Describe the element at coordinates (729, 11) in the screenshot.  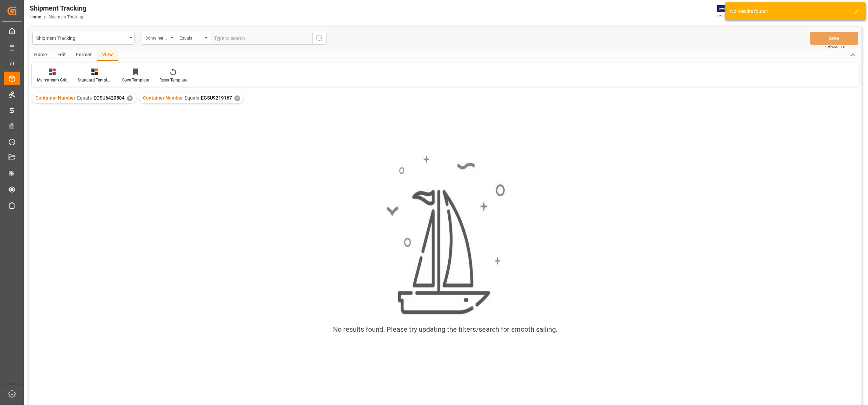
I see `img: Exertis%20JAM%20-%20Email%20Logo.jpg_1722504956.jpg` at that location.